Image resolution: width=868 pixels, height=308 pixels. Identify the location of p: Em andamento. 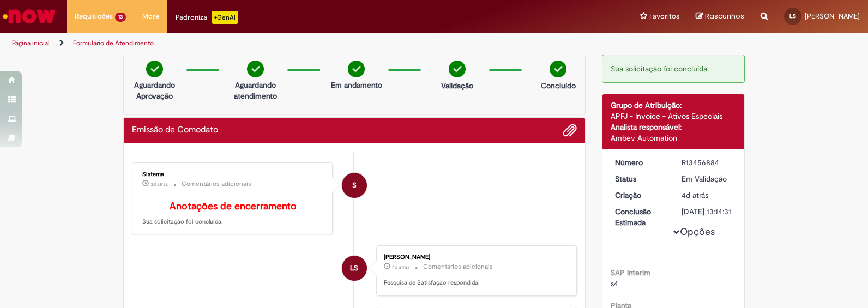
(356, 85).